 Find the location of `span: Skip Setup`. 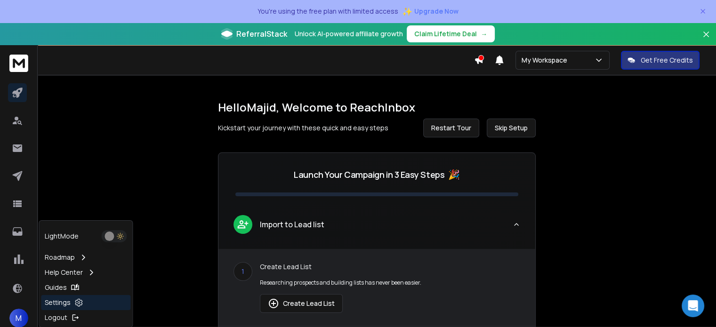

span: Skip Setup is located at coordinates (511, 128).